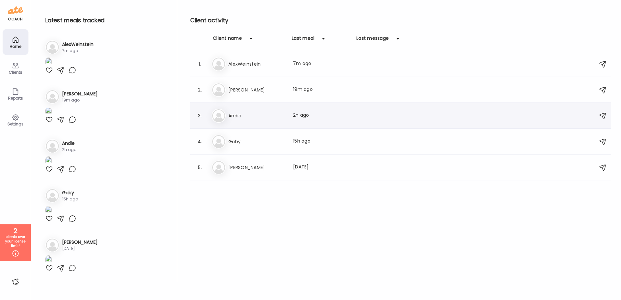  What do you see at coordinates (49, 62) in the screenshot?
I see `img: images%2FHdIlQpFWUeMAwMWGmfv2V0ru4KB3%2FmTEvGY06nHQN9fs0Z2mq%2FbHQroOybsj0WMDFdftm3_1080` at bounding box center [49, 62].